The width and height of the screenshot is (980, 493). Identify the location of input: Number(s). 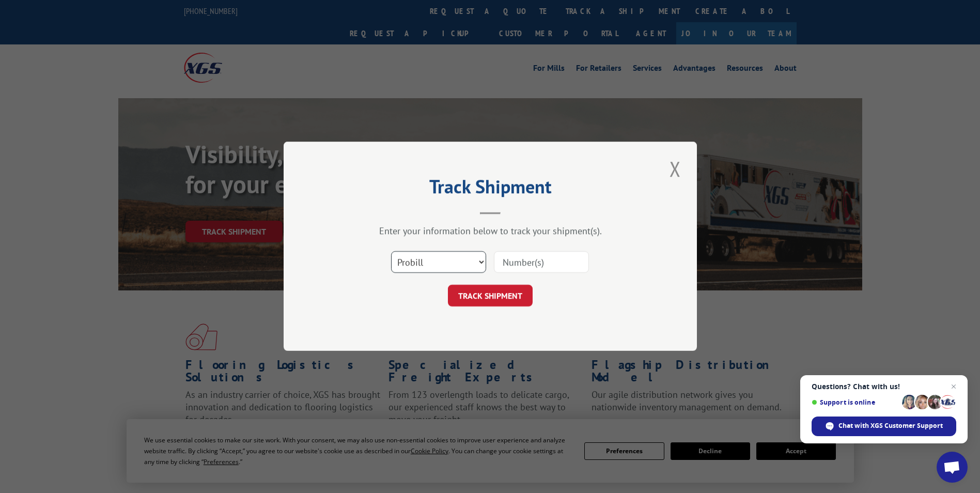
(541, 262).